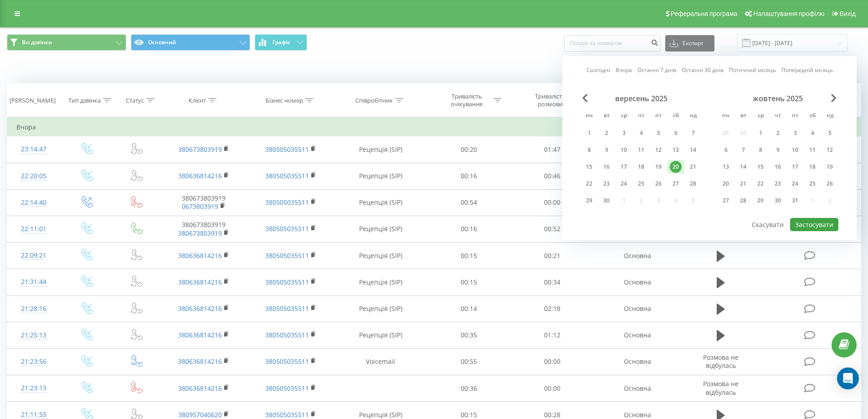 The image size is (868, 419). What do you see at coordinates (624, 150) in the screenshot?
I see `div: 10` at bounding box center [624, 150].